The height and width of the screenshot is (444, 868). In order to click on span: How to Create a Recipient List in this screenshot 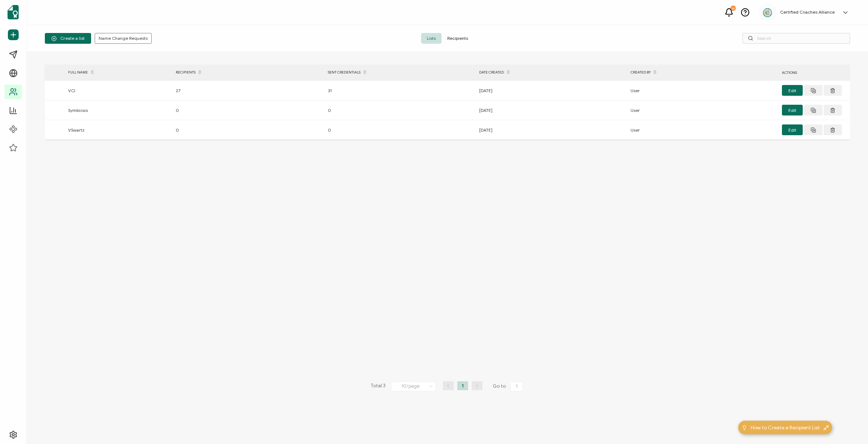, I will do `click(785, 427)`.